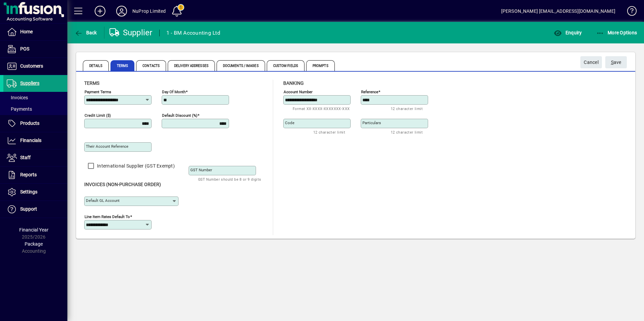 The height and width of the screenshot is (321, 644). Describe the element at coordinates (86, 33) in the screenshot. I see `app-page-header-button: Back` at that location.